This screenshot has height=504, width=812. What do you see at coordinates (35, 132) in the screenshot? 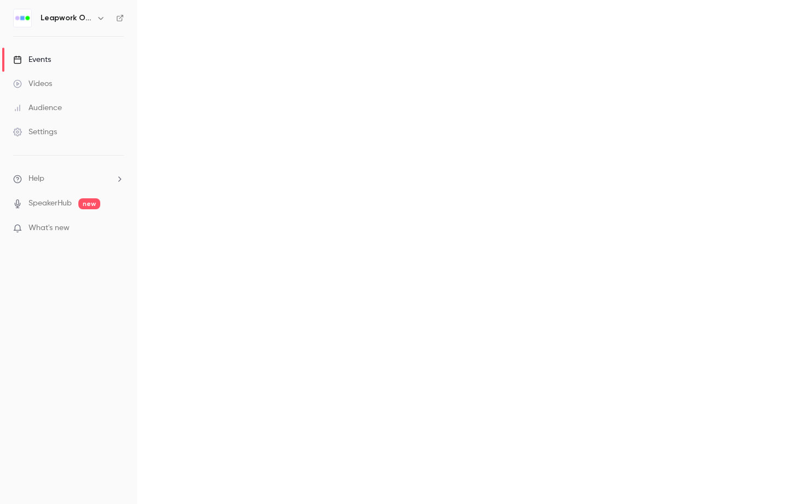
I see `div: Settings` at bounding box center [35, 132].